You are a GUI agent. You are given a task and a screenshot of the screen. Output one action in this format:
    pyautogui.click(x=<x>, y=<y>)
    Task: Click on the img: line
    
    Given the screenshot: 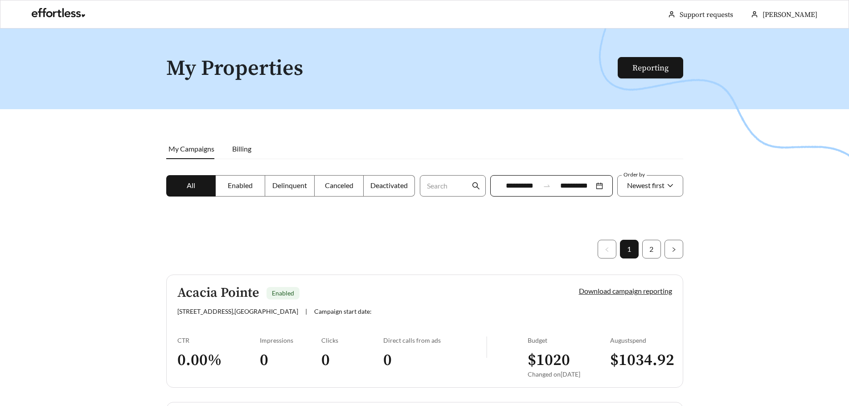 What is the action you would take?
    pyautogui.click(x=487, y=347)
    